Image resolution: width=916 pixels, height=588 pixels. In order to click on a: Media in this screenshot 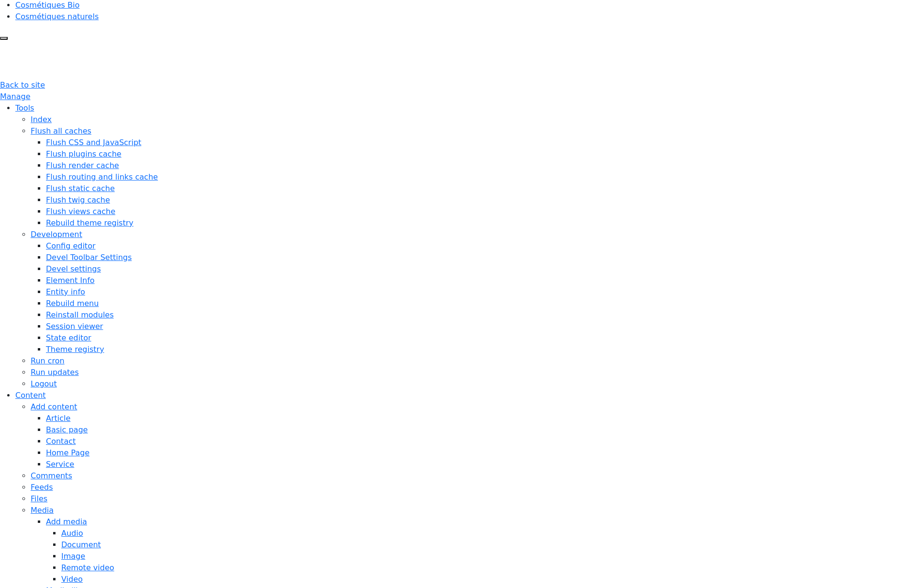, I will do `click(43, 510)`.